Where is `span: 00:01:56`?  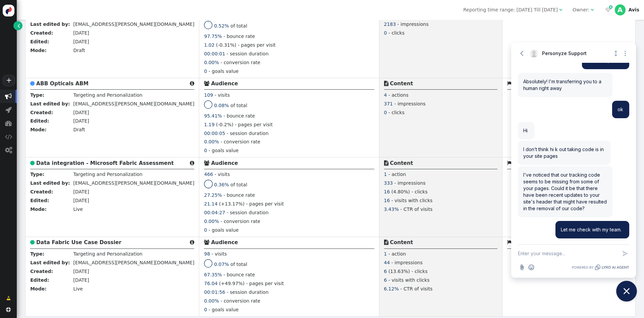 span: 00:01:56 is located at coordinates (214, 292).